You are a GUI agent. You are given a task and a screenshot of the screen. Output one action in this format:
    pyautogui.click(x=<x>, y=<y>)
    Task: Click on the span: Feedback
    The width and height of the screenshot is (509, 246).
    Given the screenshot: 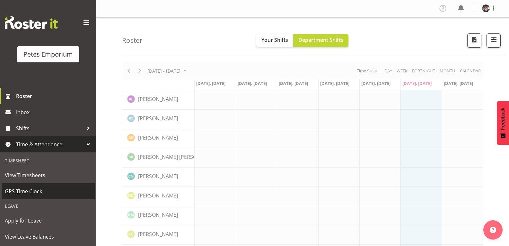 What is the action you would take?
    pyautogui.click(x=503, y=119)
    